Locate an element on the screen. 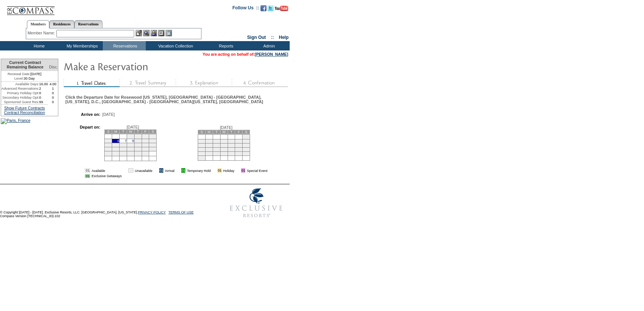  img: Become our fan on Facebook is located at coordinates (263, 8).